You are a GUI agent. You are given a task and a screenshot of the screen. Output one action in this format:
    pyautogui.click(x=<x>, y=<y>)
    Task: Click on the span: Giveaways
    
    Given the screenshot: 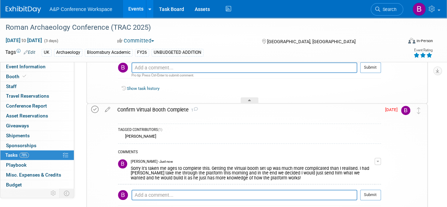 What is the action you would take?
    pyautogui.click(x=17, y=125)
    